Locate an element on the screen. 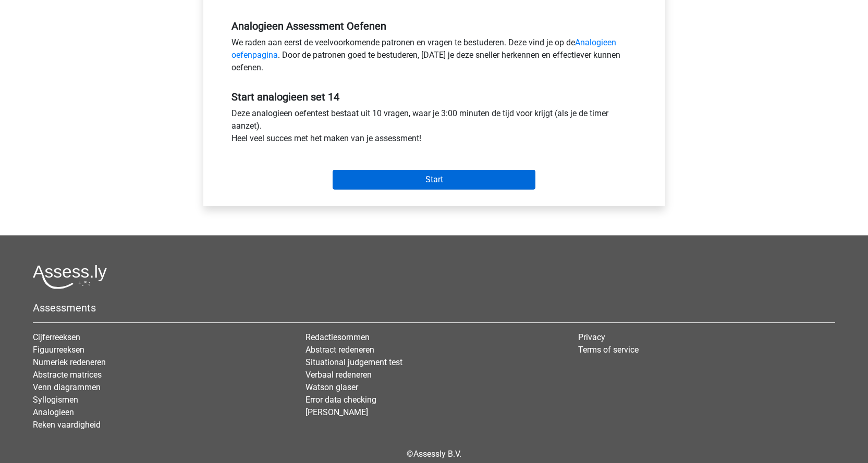 Image resolution: width=868 pixels, height=463 pixels. h5: Assessments is located at coordinates (434, 308).